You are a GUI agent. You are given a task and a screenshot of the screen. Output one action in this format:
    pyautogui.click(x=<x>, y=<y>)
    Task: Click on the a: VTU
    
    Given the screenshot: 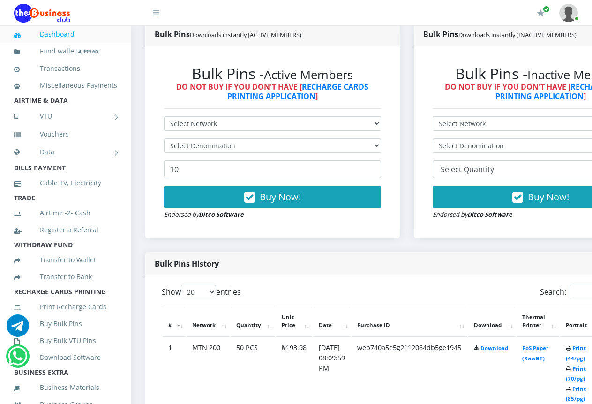 What is the action you would take?
    pyautogui.click(x=66, y=116)
    